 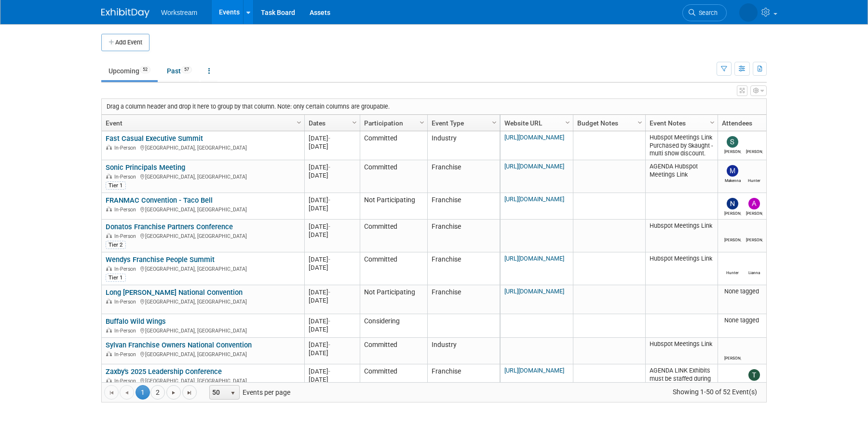 What do you see at coordinates (682, 177) in the screenshot?
I see `td: AGENDA Hubspot Meetings Link` at bounding box center [682, 177].